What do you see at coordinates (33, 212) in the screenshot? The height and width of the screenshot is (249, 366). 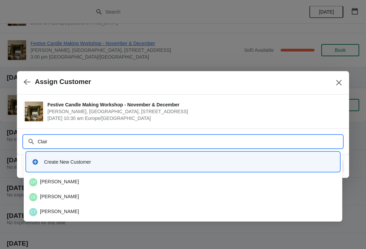 I see `text: CT` at bounding box center [33, 212].